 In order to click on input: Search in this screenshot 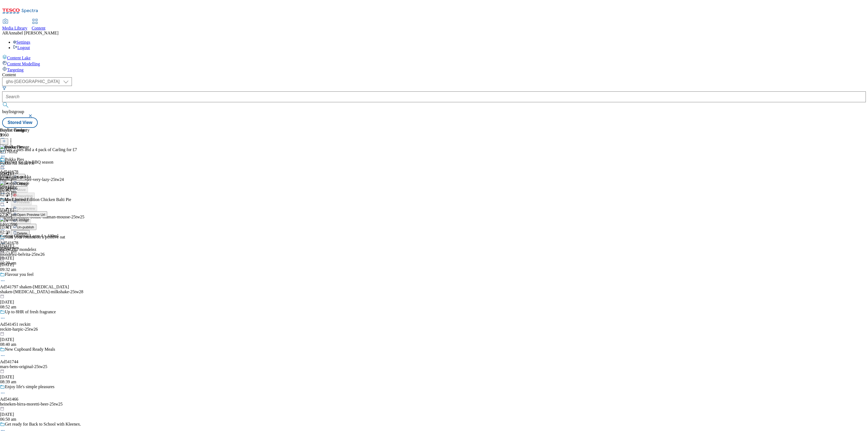, I will do `click(434, 97)`.